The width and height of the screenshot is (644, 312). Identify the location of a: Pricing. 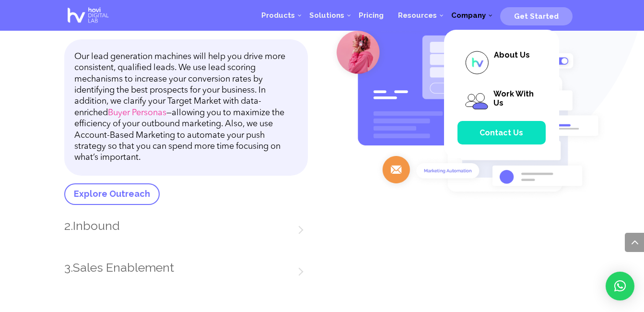
(371, 16).